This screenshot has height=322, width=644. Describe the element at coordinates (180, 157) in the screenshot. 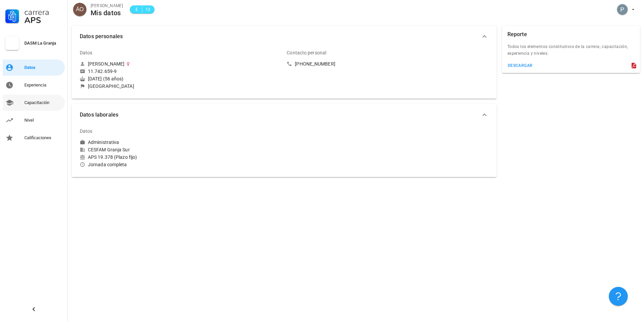

I see `div: APS 19.378 (Plazo fijo)` at that location.